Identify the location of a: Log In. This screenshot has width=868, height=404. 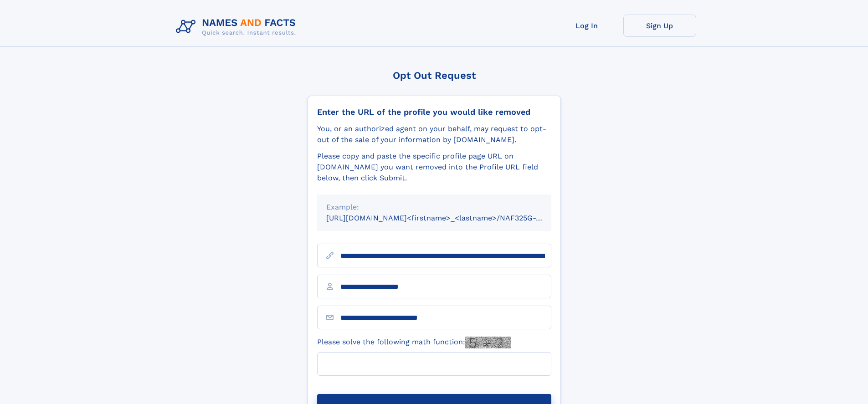
(587, 25).